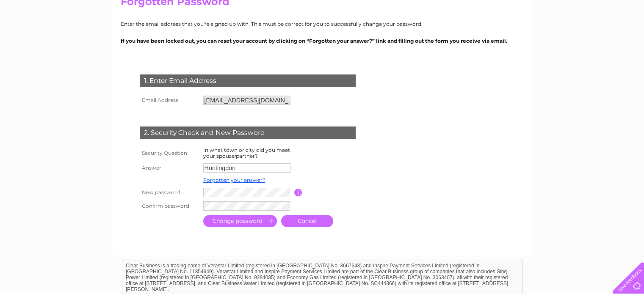 This screenshot has height=294, width=644. What do you see at coordinates (240, 221) in the screenshot?
I see `input: Submit` at bounding box center [240, 221].